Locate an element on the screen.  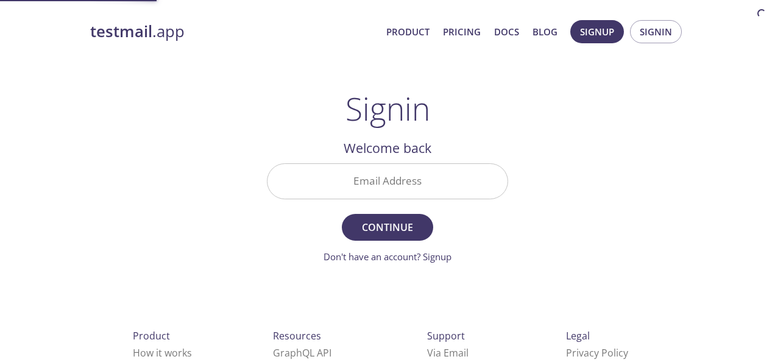
span: Legal is located at coordinates (577, 336).